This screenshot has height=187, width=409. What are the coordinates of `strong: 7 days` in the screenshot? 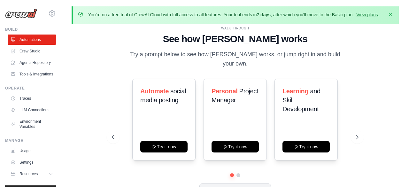 It's located at (263, 15).